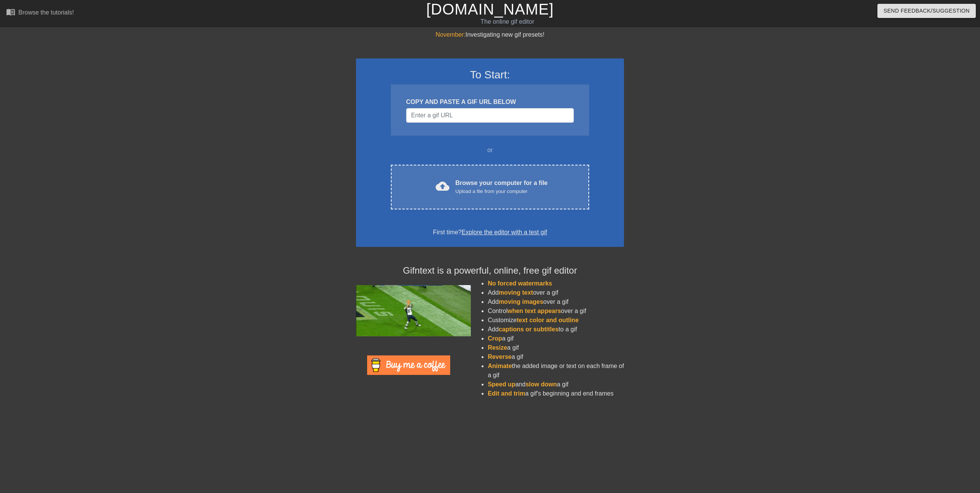  Describe the element at coordinates (516, 293) in the screenshot. I see `span: moving text` at that location.